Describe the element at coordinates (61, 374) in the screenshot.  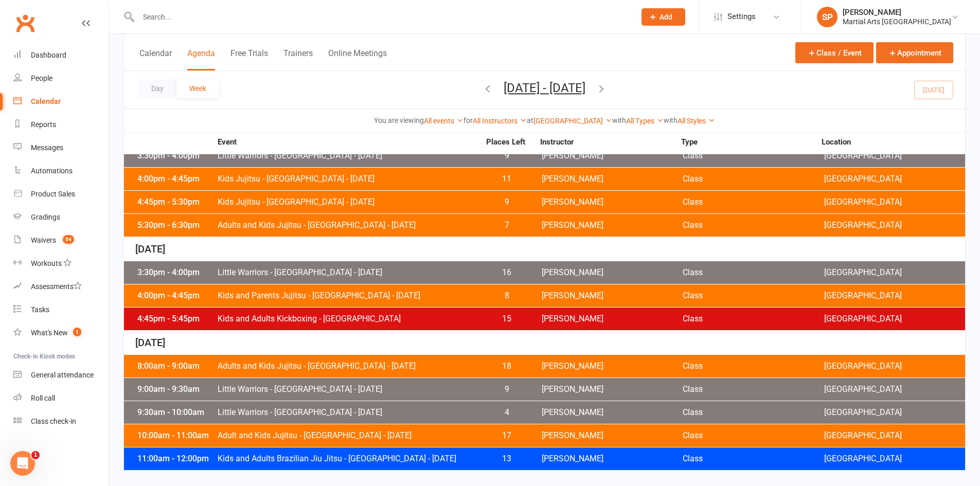
I see `a: General attendance kiosk mode` at that location.